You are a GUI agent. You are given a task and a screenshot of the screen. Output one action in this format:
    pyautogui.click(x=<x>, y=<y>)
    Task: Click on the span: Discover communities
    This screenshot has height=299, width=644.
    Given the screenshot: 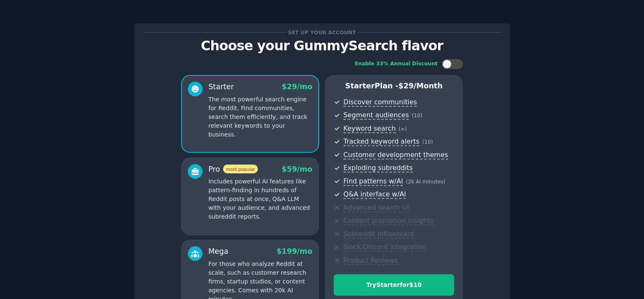 What is the action you would take?
    pyautogui.click(x=380, y=102)
    